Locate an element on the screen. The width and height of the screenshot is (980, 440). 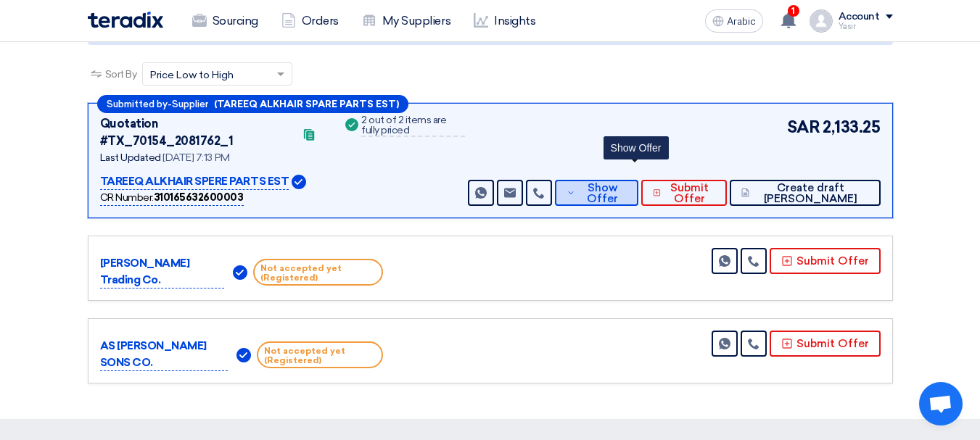
a: Orders is located at coordinates (309, 21).